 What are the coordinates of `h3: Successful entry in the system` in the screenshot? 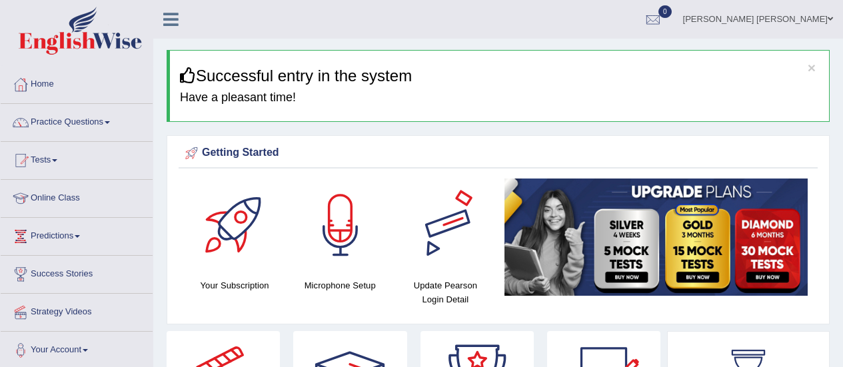 It's located at (499, 76).